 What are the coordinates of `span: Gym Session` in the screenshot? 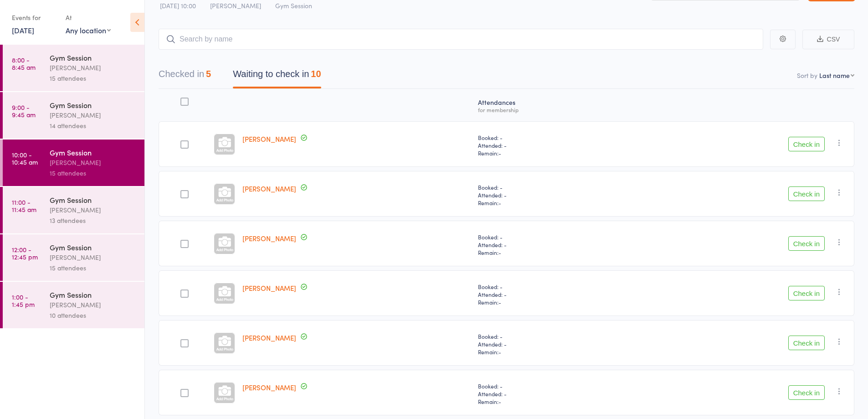 It's located at (293, 5).